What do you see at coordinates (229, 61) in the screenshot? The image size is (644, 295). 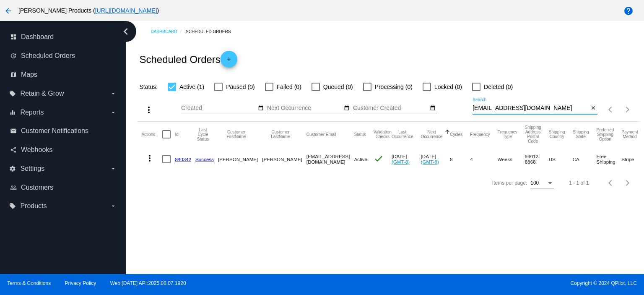 I see `mat-icon: add` at bounding box center [229, 61].